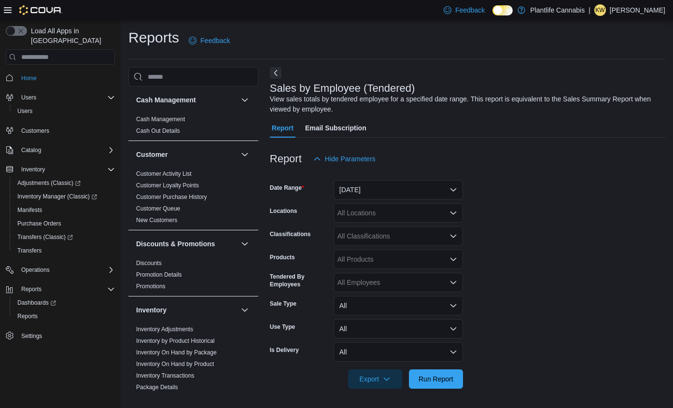  What do you see at coordinates (35, 131) in the screenshot?
I see `a: Customers` at bounding box center [35, 131].